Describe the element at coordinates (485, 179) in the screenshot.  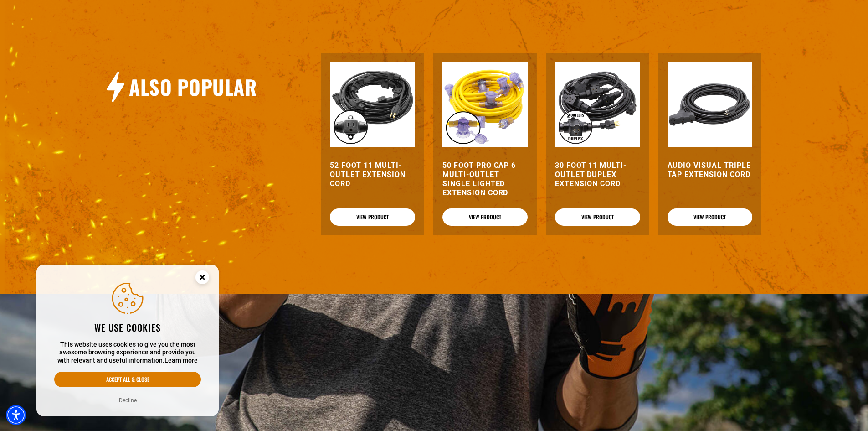
I see `h3: 50 Foot Pro Cap 6 Multi-Outlet Single Lighted Extension Cord` at that location.